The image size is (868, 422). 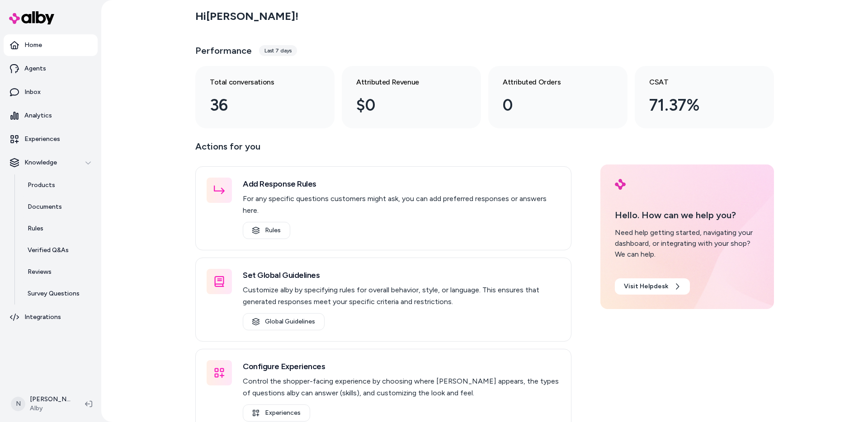 What do you see at coordinates (402, 275) in the screenshot?
I see `h3: Set Global Guidelines` at bounding box center [402, 275].